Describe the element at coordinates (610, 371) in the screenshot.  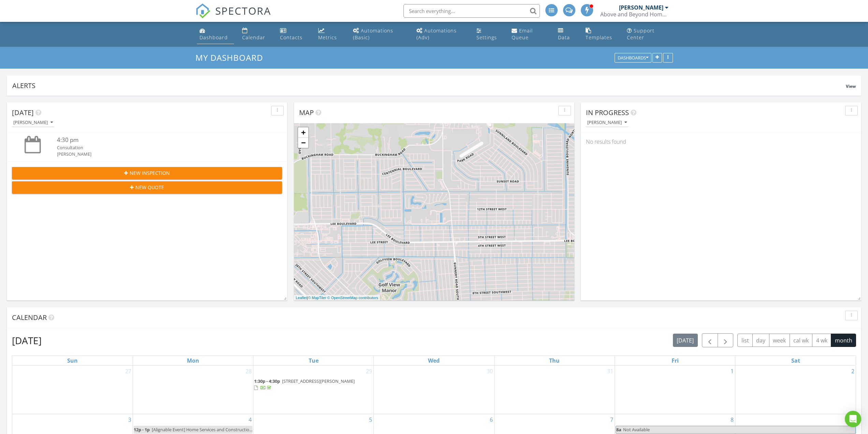
I see `a: Go to July 31, 2025` at that location.